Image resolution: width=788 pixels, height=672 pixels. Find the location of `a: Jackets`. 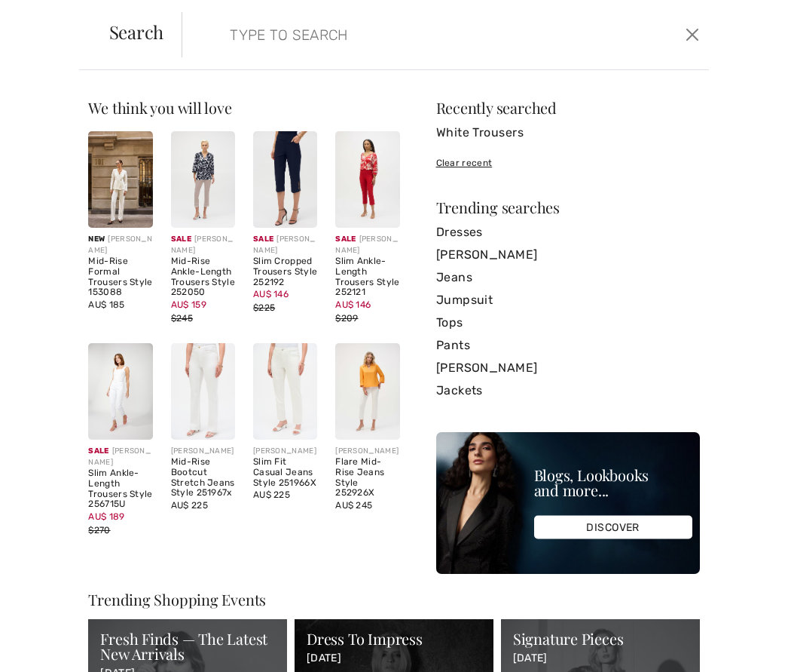

a: Jackets is located at coordinates (568, 390).